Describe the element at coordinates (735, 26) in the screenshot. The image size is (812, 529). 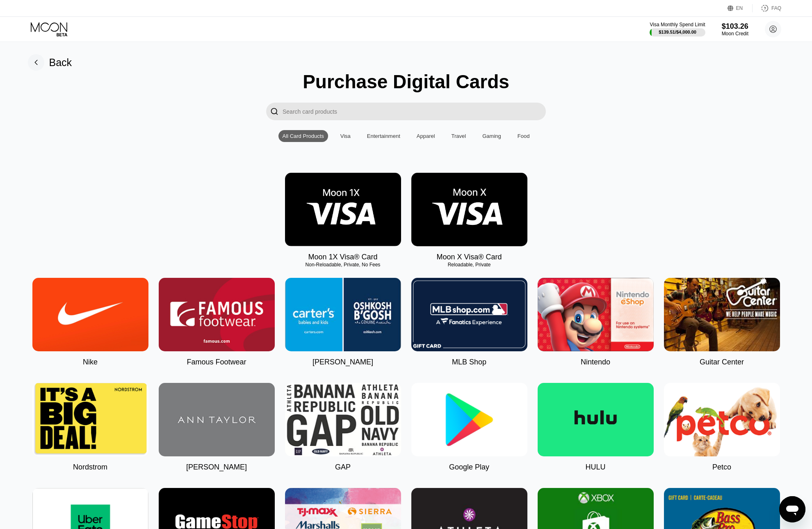
I see `div: $103.26` at that location.